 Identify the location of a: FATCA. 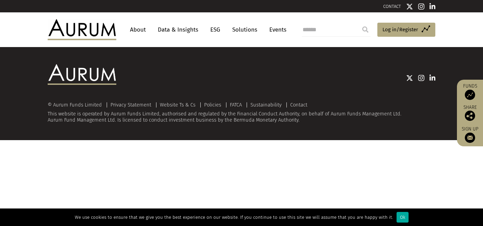
(236, 105).